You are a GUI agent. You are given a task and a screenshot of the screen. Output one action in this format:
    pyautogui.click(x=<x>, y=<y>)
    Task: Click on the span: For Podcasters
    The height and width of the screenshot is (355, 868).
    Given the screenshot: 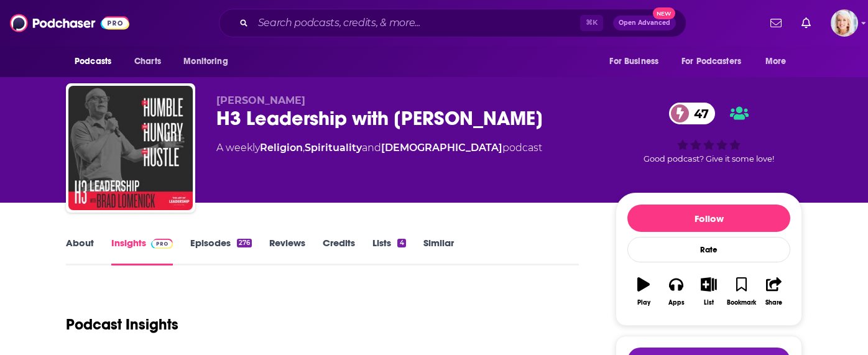 What is the action you would take?
    pyautogui.click(x=711, y=62)
    